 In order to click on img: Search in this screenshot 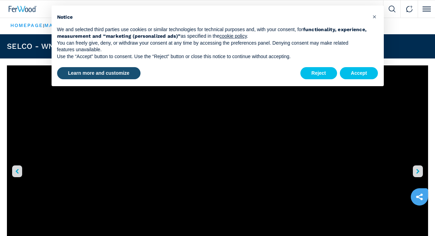, I will do `click(392, 9)`.